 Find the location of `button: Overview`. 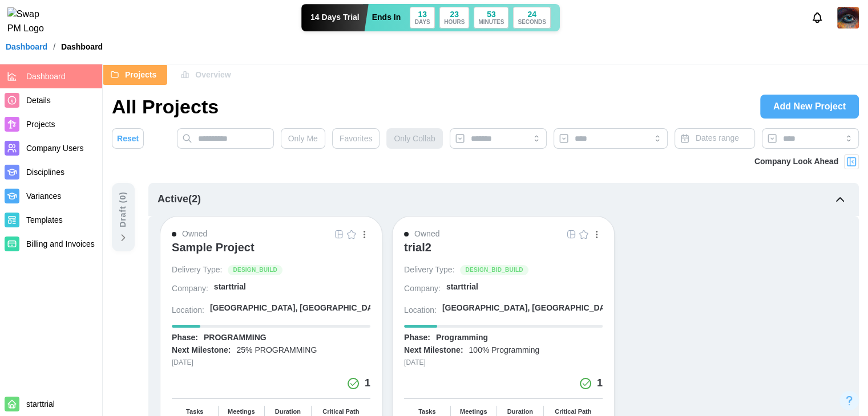

button: Overview is located at coordinates (207, 75).